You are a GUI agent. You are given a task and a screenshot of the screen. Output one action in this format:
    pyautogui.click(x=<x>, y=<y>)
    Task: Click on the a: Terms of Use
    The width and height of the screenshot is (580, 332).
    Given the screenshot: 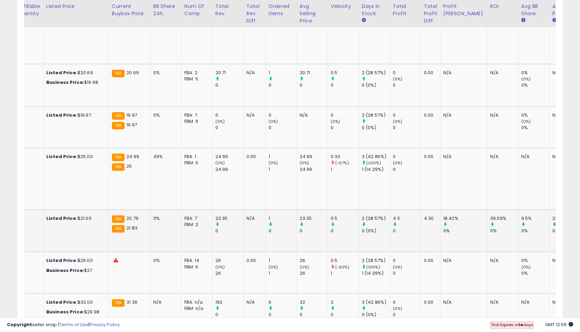 What is the action you would take?
    pyautogui.click(x=74, y=324)
    